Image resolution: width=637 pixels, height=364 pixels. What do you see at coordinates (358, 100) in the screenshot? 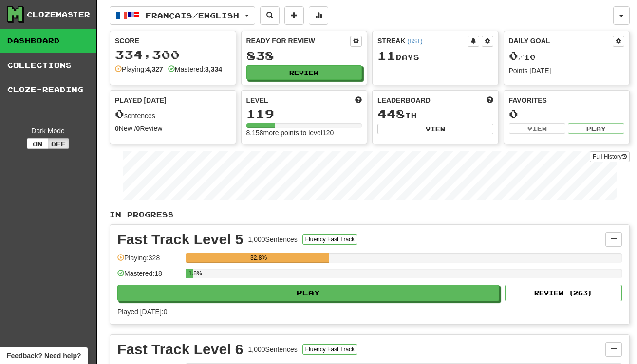
I see `span: Score more points to level up` at bounding box center [358, 100].